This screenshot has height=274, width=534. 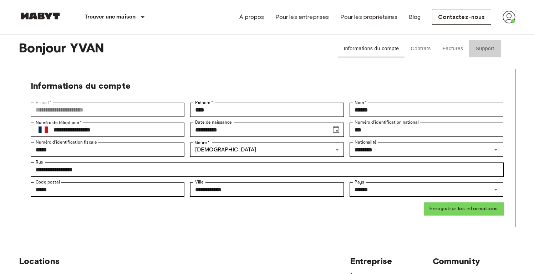 What do you see at coordinates (66, 142) in the screenshot?
I see `label: Numéro d'identification fiscale` at bounding box center [66, 142].